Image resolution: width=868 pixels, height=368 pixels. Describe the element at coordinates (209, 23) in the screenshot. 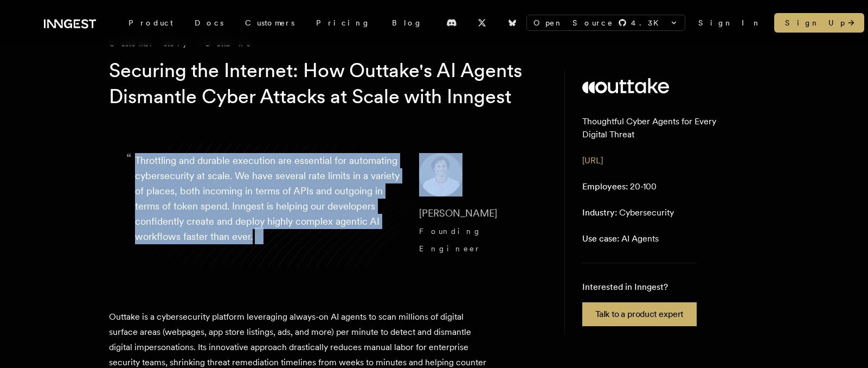

I see `a: Docs` at that location.